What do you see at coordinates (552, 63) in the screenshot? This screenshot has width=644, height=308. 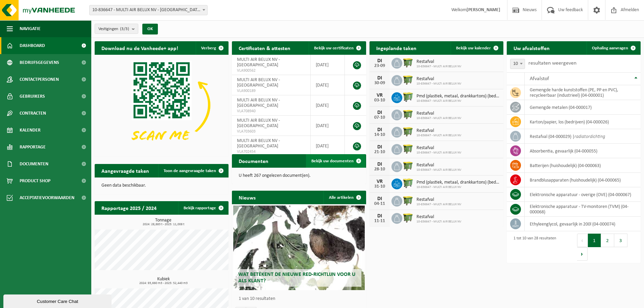 I see `label: resultaten weergeven` at bounding box center [552, 63].